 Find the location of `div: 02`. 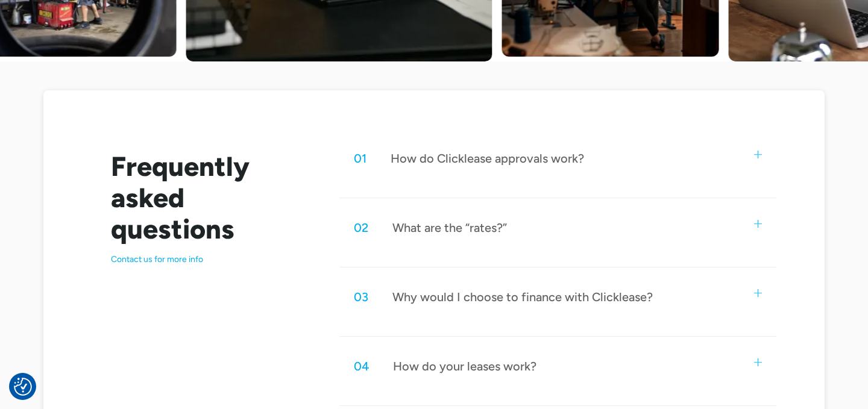

div: 02 is located at coordinates (361, 228).